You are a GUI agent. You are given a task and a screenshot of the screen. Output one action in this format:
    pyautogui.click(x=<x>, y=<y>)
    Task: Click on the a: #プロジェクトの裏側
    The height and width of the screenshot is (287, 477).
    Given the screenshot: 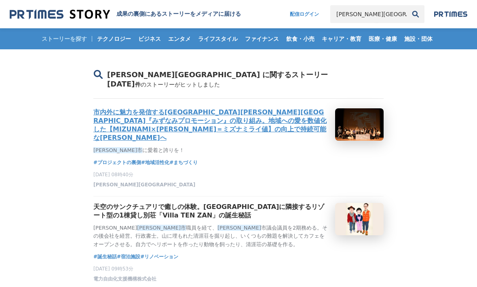 What is the action you would take?
    pyautogui.click(x=117, y=162)
    